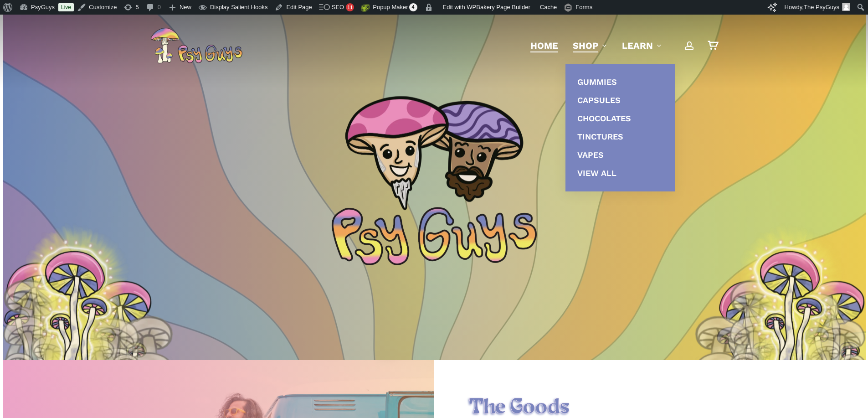 The image size is (868, 418). I want to click on a: Shop, so click(590, 46).